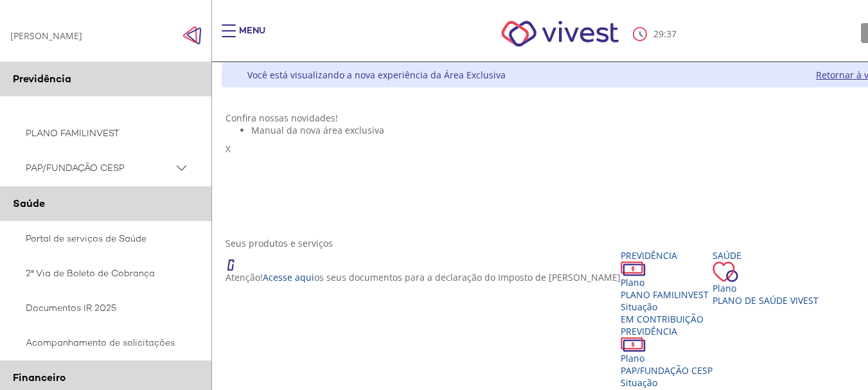 The height and width of the screenshot is (390, 868). Describe the element at coordinates (377, 74) in the screenshot. I see `div: Você está visualizando a nova experiência da Área Exclusiva` at that location.